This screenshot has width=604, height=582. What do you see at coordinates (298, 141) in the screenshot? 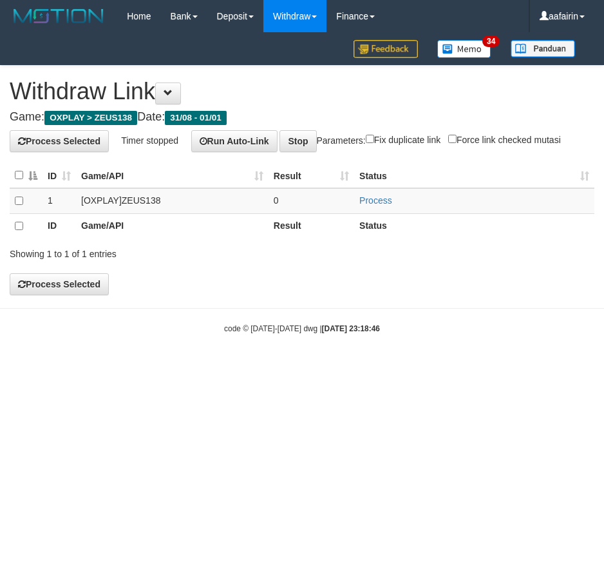
I see `button: Stop` at bounding box center [298, 141].